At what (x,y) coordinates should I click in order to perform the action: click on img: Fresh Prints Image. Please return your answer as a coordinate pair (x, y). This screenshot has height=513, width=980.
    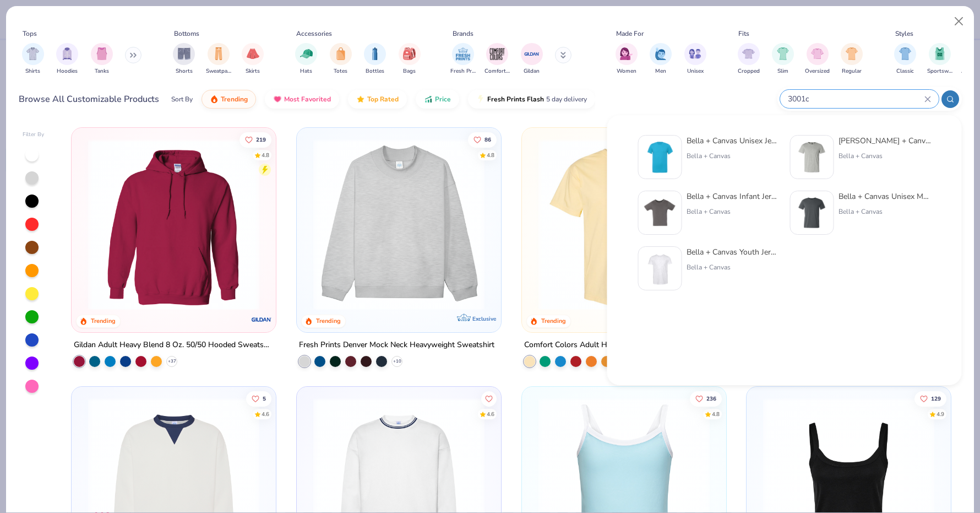
    Looking at the image, I should click on (463, 54).